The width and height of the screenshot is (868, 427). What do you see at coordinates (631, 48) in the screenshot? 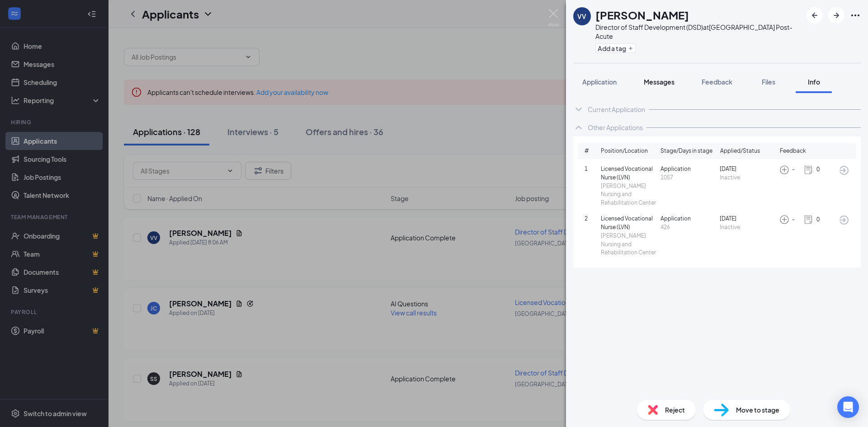
I see `svg: Plus` at bounding box center [631, 48].